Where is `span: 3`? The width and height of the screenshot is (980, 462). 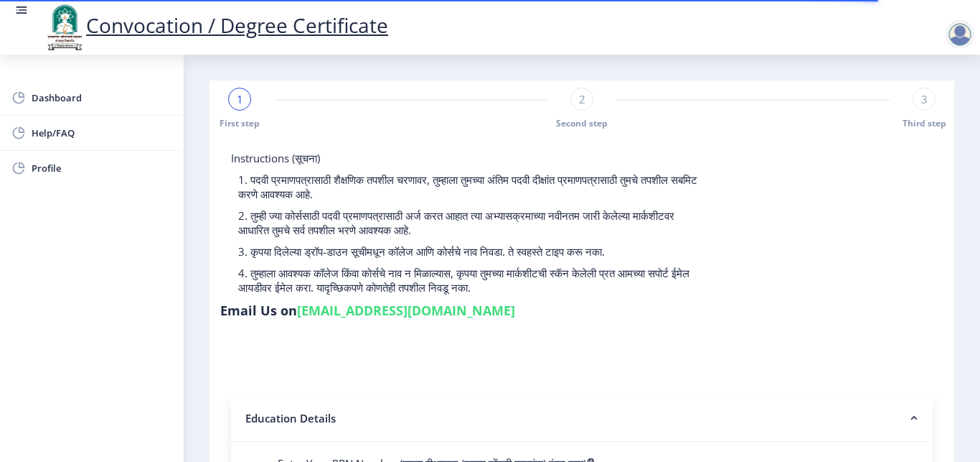
span: 3 is located at coordinates (924, 100).